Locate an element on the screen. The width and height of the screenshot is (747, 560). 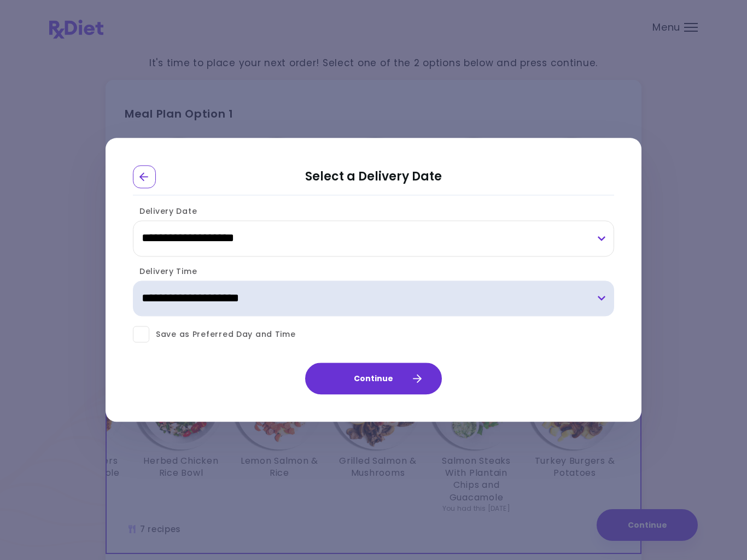
label: Delivery Date is located at coordinates (165, 211).